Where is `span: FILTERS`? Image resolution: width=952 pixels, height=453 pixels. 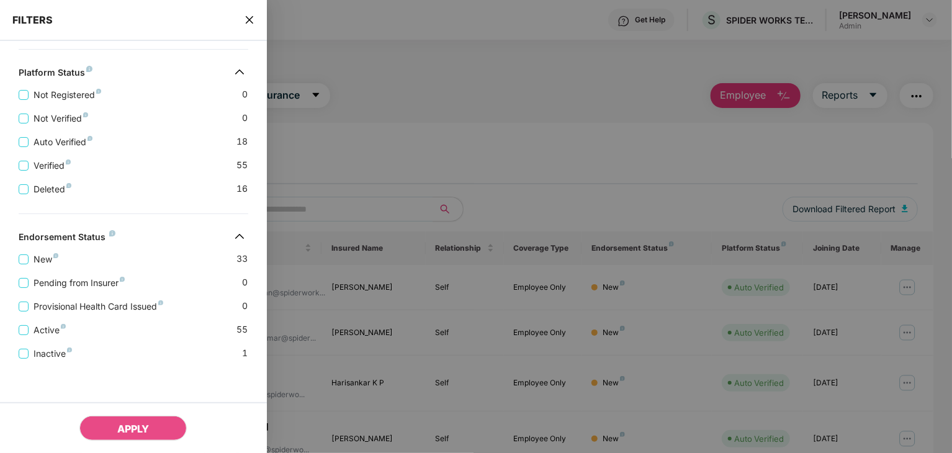
span: FILTERS is located at coordinates (32, 20).